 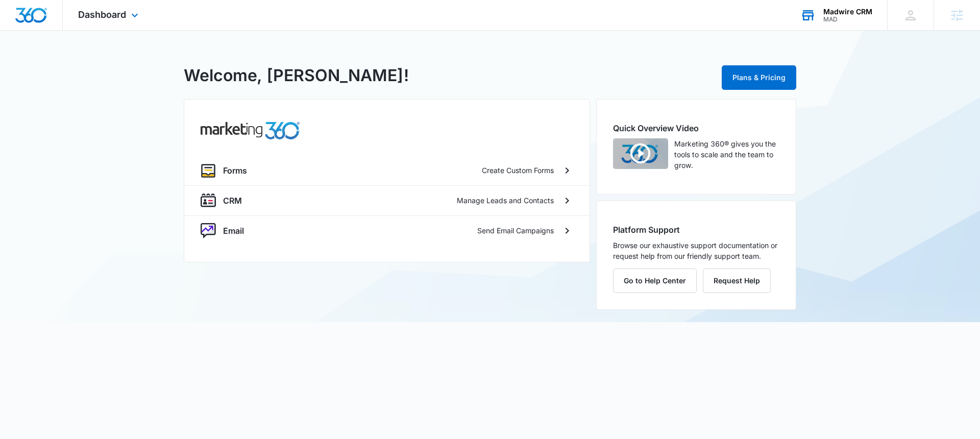 I want to click on p: Manage Leads and Contacts, so click(x=505, y=200).